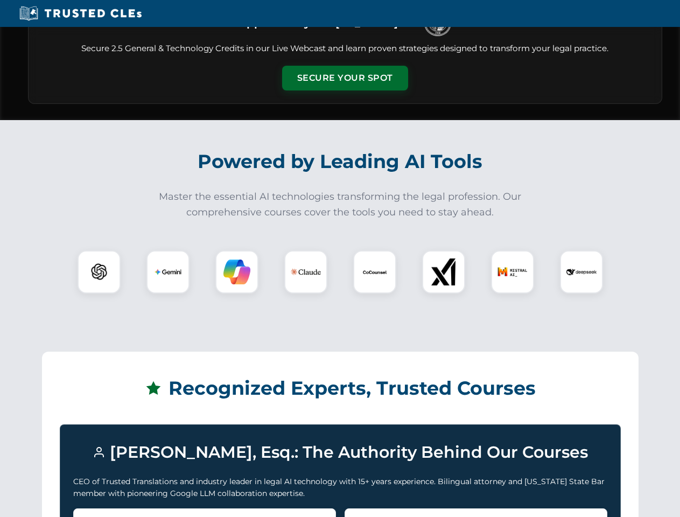 This screenshot has width=680, height=517. What do you see at coordinates (340, 487) in the screenshot?
I see `p: CEO of Trusted Translations and industry leader in legal AI technology with 15+ years experience....` at bounding box center [340, 487].